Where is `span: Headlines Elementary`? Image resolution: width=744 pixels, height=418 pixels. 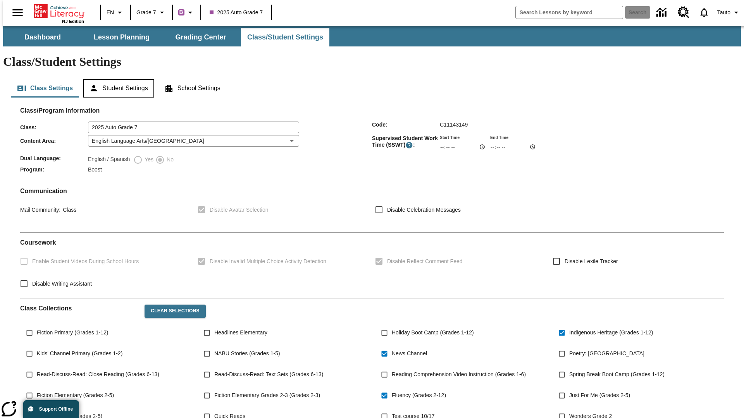
span: Headlines Elementary is located at coordinates (241, 333).